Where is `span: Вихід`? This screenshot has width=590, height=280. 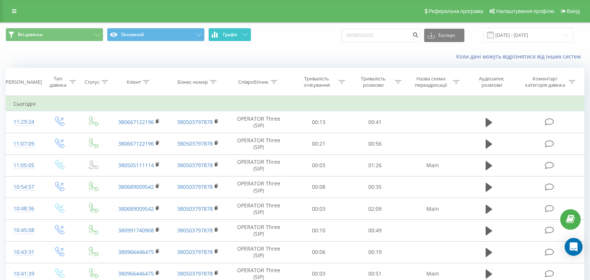
span: Вихід is located at coordinates (573, 11).